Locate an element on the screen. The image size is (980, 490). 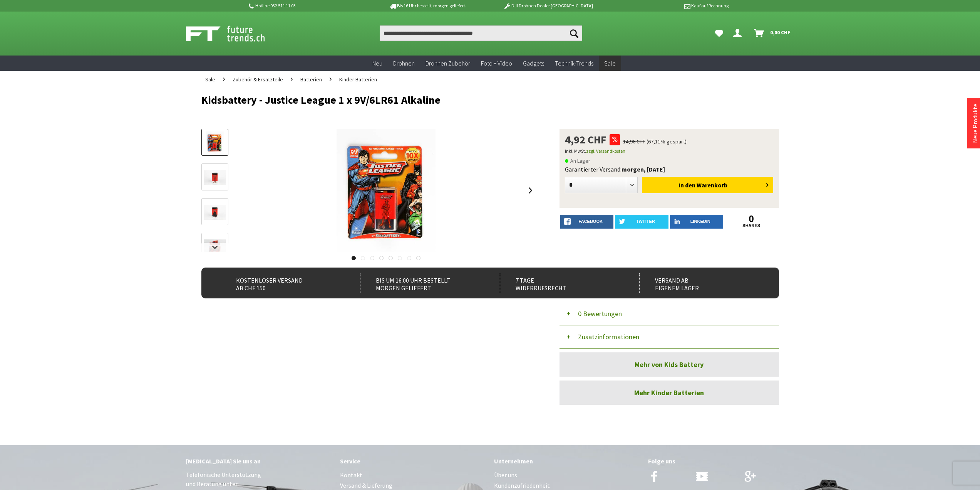
a: LinkedIn is located at coordinates (696, 222).